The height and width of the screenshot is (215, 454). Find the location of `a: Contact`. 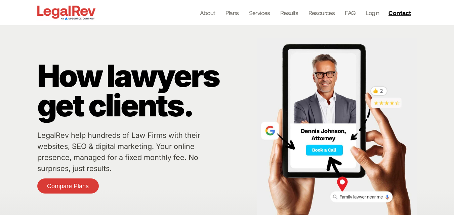

a: Contact is located at coordinates (400, 13).